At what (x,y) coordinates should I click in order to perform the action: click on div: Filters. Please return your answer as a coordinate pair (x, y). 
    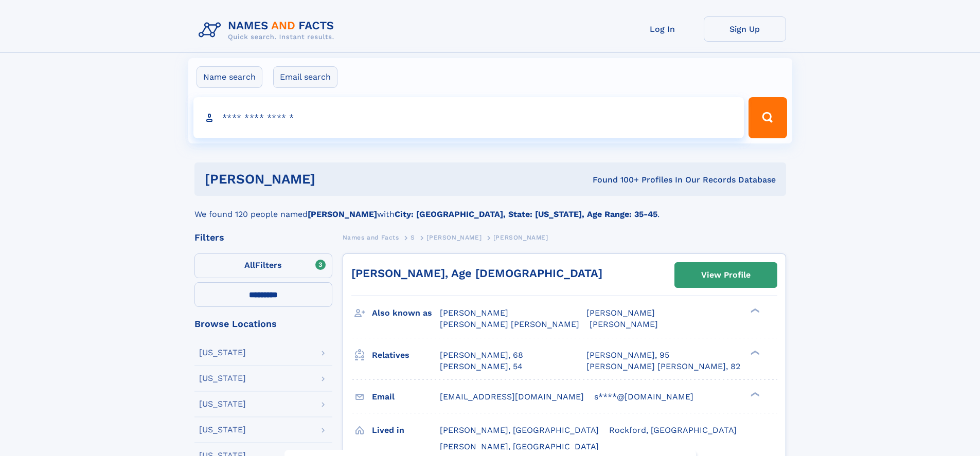
    Looking at the image, I should click on (263, 238).